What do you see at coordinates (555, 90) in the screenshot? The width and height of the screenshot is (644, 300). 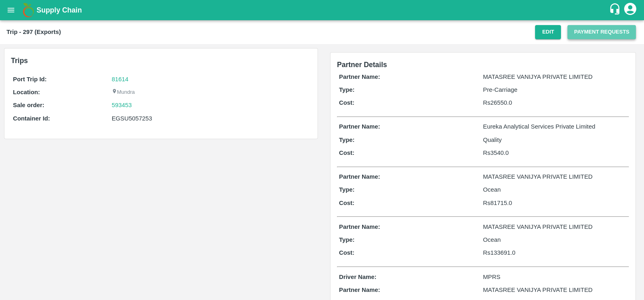 I see `p: Pre-Carriage` at bounding box center [555, 90].